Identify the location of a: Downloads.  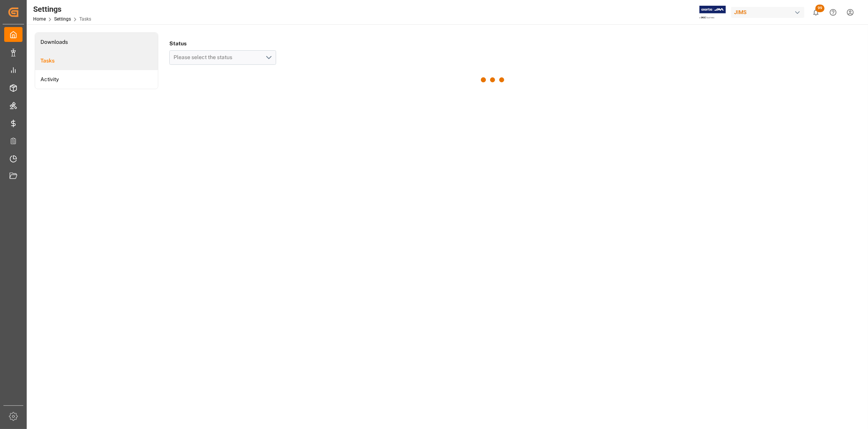
(96, 42).